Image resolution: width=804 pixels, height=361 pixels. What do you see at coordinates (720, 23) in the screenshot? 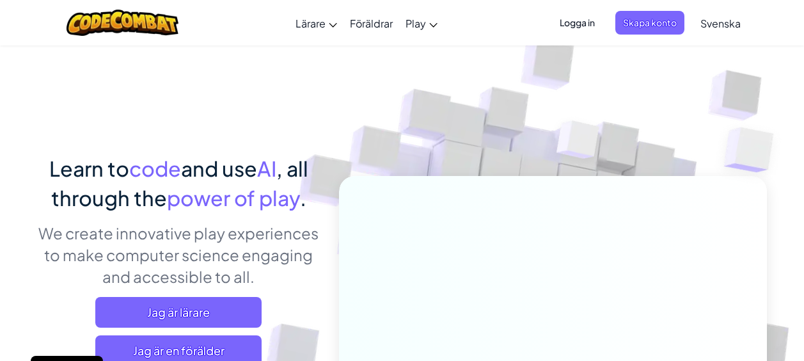
I see `a: Svenska` at bounding box center [720, 23].